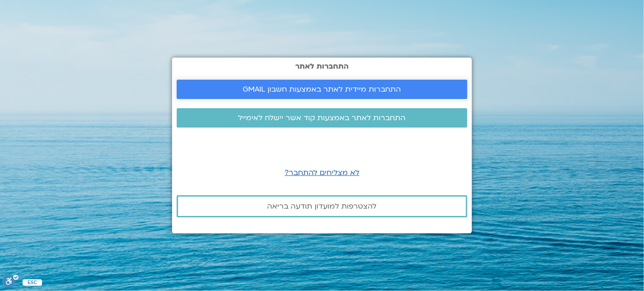  I want to click on h2: התחברות לאתר, so click(322, 66).